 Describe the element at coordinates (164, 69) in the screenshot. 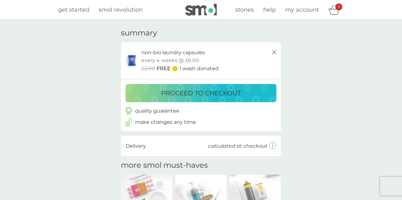

I see `span: FREE` at that location.